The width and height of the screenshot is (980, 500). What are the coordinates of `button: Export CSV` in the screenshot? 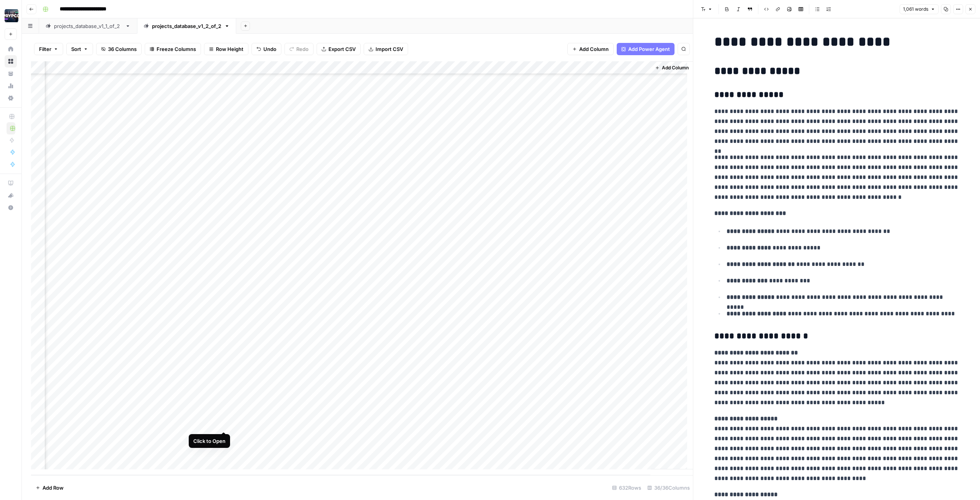 It's located at (339, 49).